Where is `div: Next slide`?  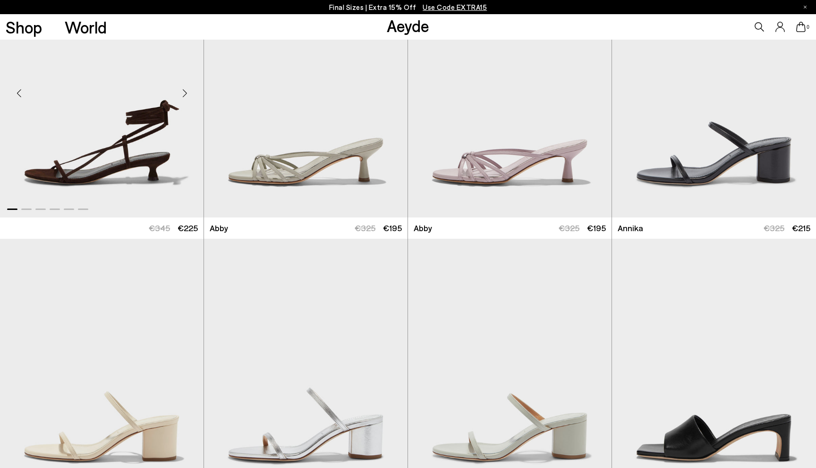 div: Next slide is located at coordinates (185, 93).